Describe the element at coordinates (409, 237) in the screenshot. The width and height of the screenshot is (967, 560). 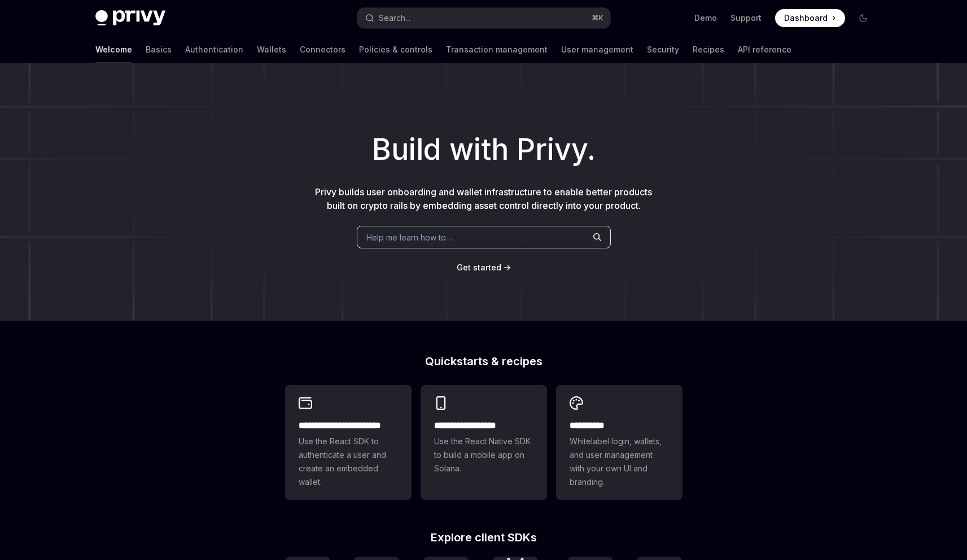
I see `span: Help me learn how to…` at that location.